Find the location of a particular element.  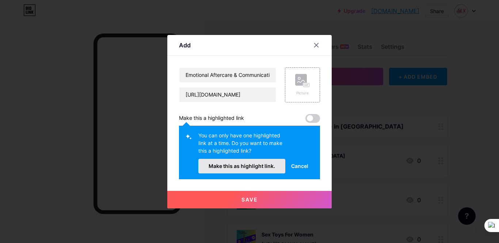

button: Save is located at coordinates (249, 200).